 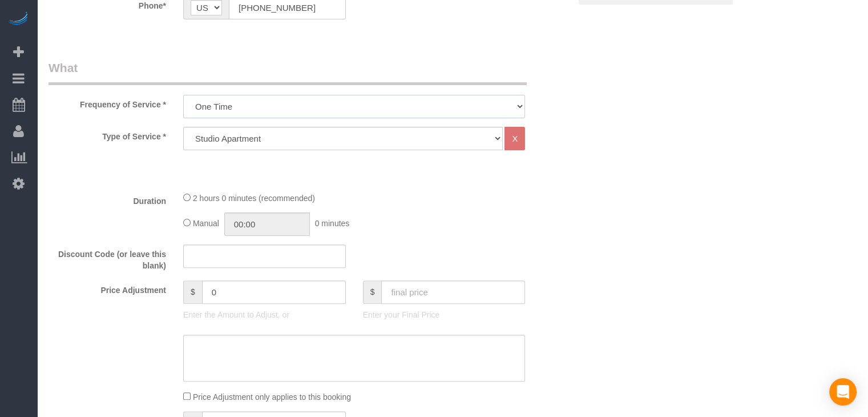 I want to click on p: Enter the Amount to Adjust, or, so click(x=264, y=315).